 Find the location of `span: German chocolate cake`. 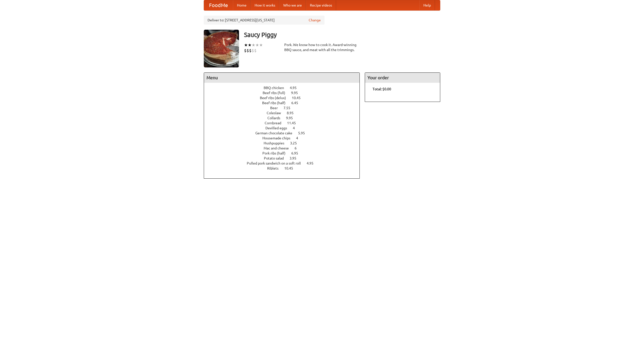

span: German chocolate cake is located at coordinates (276, 133).